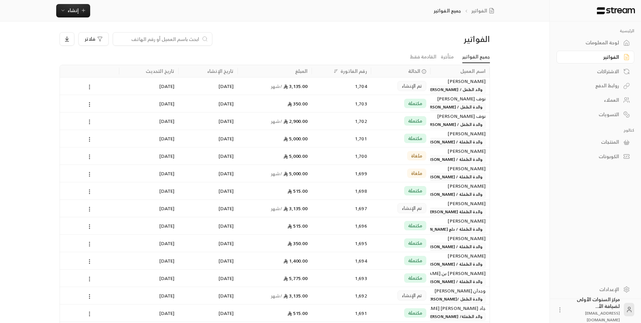 This screenshot has height=323, width=641. Describe the element at coordinates (275, 139) in the screenshot. I see `div: 5,000.00` at that location.